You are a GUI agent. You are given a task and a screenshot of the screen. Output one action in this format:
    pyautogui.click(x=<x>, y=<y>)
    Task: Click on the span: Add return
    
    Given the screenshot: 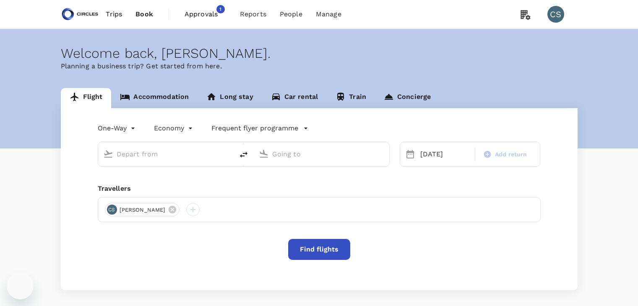 What is the action you would take?
    pyautogui.click(x=511, y=154)
    